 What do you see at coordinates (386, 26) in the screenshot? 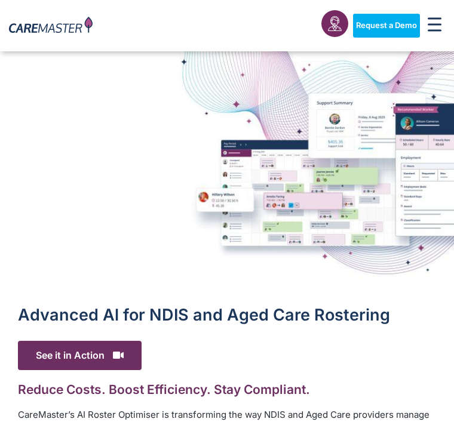
I see `span: Request a Demo` at bounding box center [386, 26].